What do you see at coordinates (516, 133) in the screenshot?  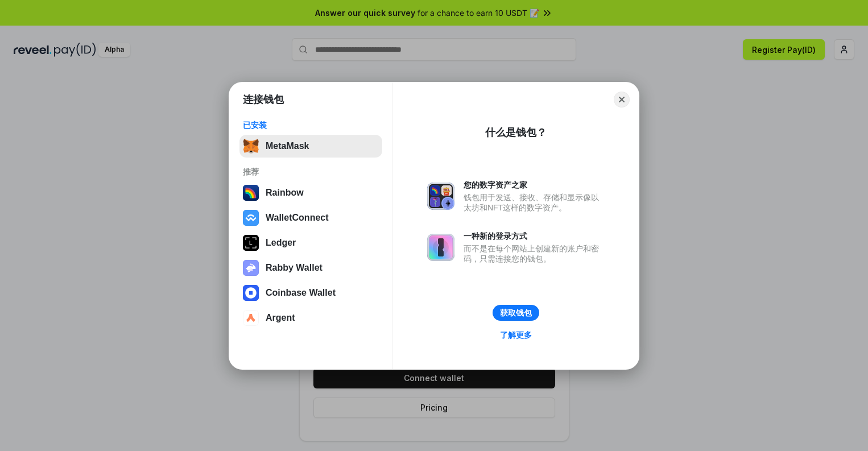 I see `div: 什么是钱包？` at bounding box center [516, 133].